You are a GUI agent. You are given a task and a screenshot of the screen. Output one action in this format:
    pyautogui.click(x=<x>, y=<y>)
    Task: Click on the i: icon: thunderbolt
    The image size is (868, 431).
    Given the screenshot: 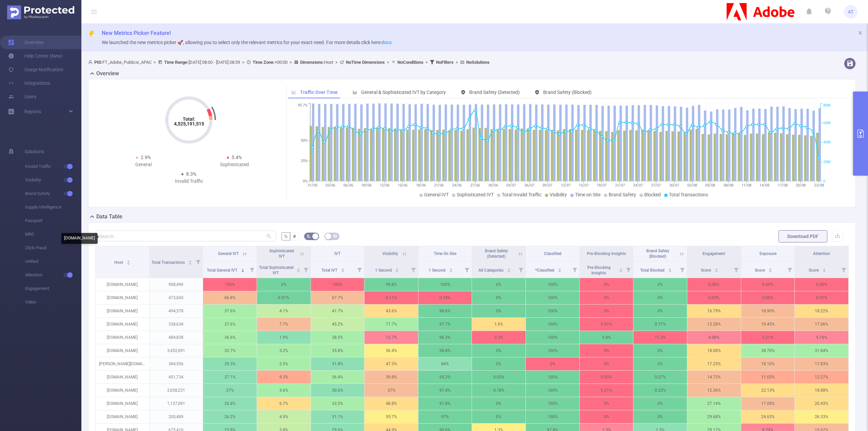 What is the action you would take?
    pyautogui.click(x=92, y=34)
    